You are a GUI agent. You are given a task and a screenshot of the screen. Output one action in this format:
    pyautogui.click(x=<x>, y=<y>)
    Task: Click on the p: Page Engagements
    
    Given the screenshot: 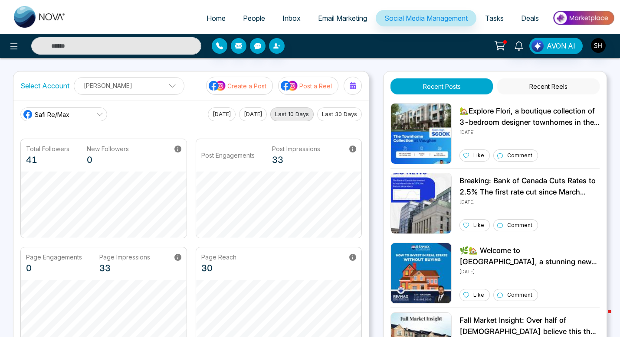 What is the action you would take?
    pyautogui.click(x=54, y=257)
    